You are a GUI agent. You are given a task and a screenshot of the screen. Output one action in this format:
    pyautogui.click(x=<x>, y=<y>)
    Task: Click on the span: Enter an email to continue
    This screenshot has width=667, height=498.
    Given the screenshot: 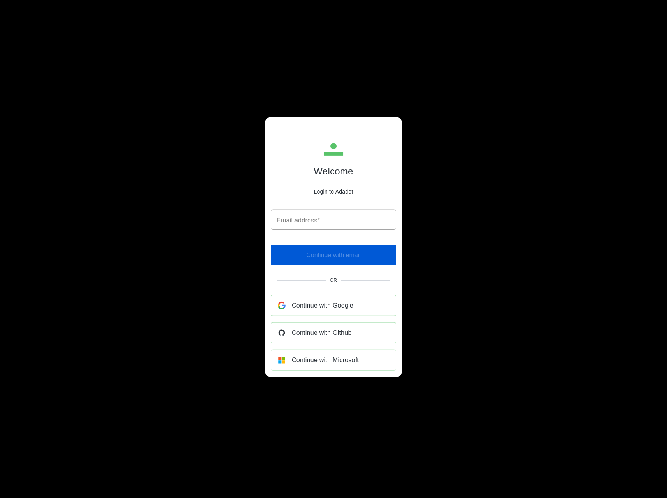 What is the action you would take?
    pyautogui.click(x=334, y=255)
    